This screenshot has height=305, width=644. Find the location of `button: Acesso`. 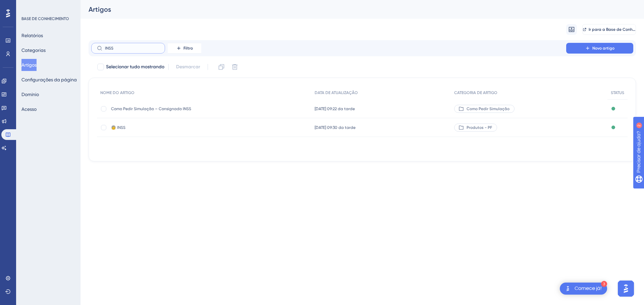

button: Acesso is located at coordinates (29, 109).